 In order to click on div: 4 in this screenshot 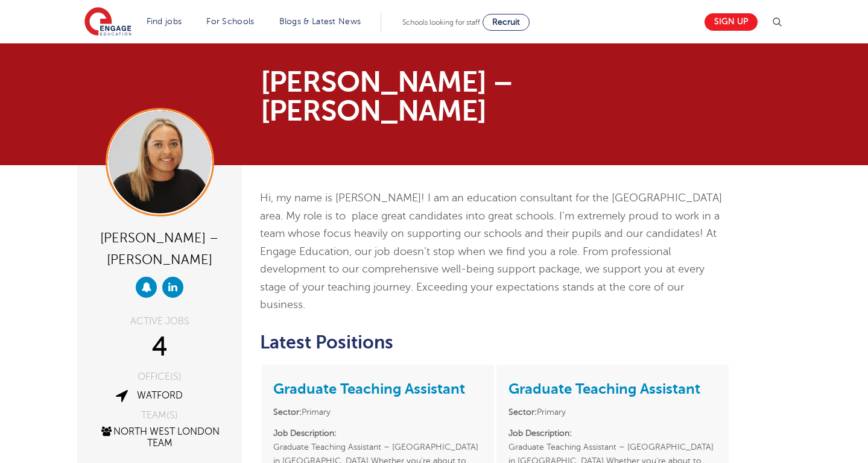, I will do `click(159, 348)`.